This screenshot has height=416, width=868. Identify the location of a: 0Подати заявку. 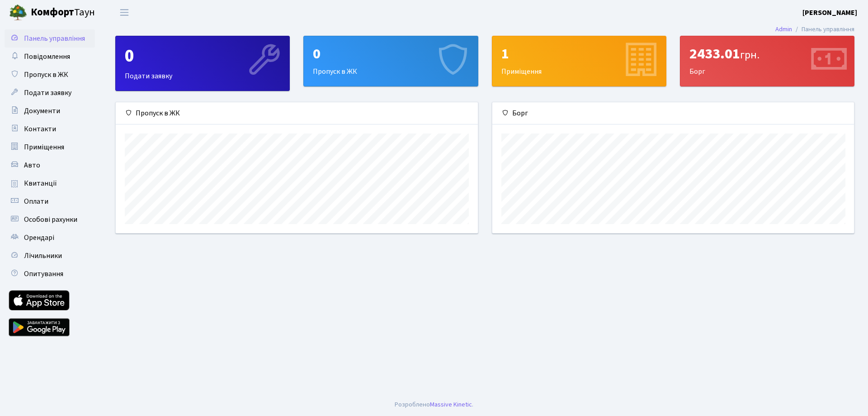
(203, 63).